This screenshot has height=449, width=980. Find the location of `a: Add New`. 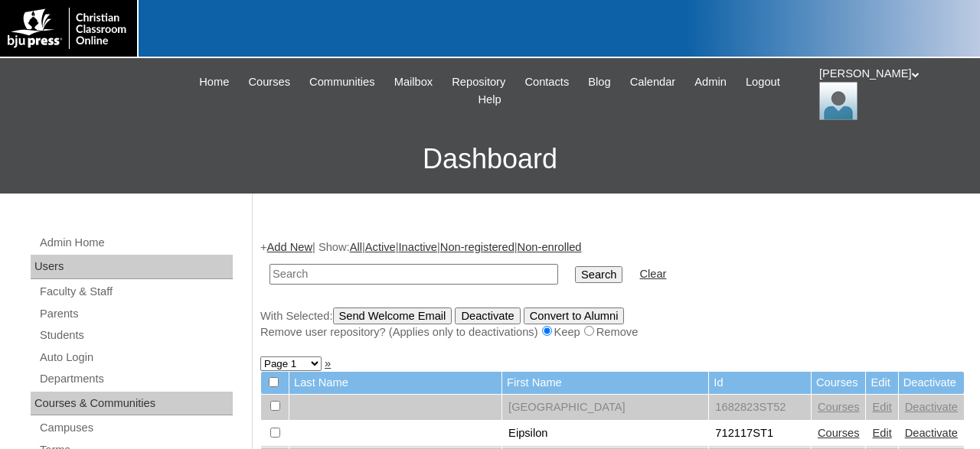

a: Add New is located at coordinates (290, 248).